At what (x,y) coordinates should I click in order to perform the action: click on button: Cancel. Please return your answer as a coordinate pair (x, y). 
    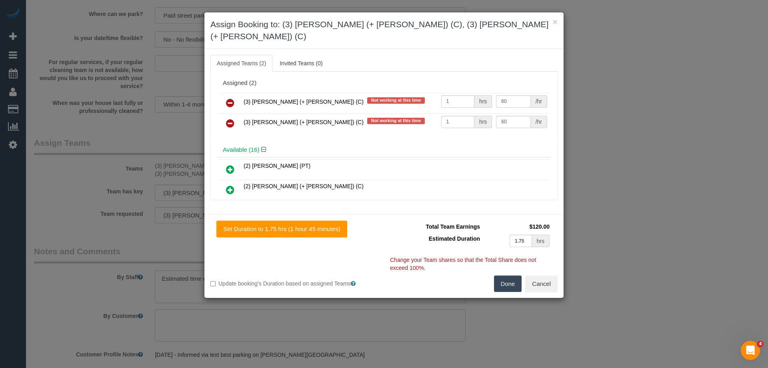
    Looking at the image, I should click on (541, 284).